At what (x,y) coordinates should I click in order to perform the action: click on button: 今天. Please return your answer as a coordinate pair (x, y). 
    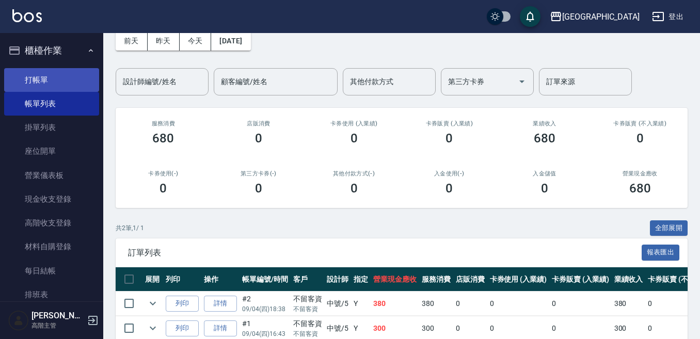
    Looking at the image, I should click on (196, 41).